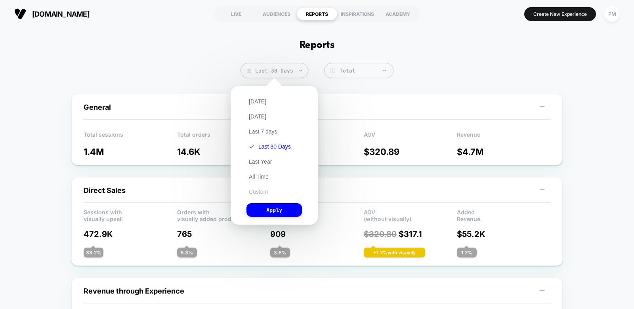 Image resolution: width=634 pixels, height=309 pixels. What do you see at coordinates (380, 234) in the screenshot?
I see `span: $ 320.89` at bounding box center [380, 234].